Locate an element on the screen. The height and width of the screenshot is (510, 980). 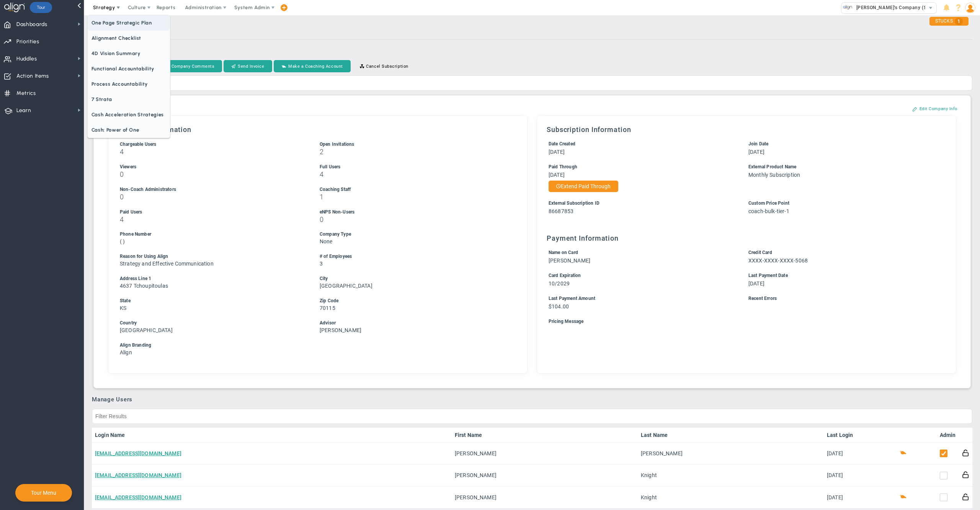
span: Open Invitations is located at coordinates (337, 144).